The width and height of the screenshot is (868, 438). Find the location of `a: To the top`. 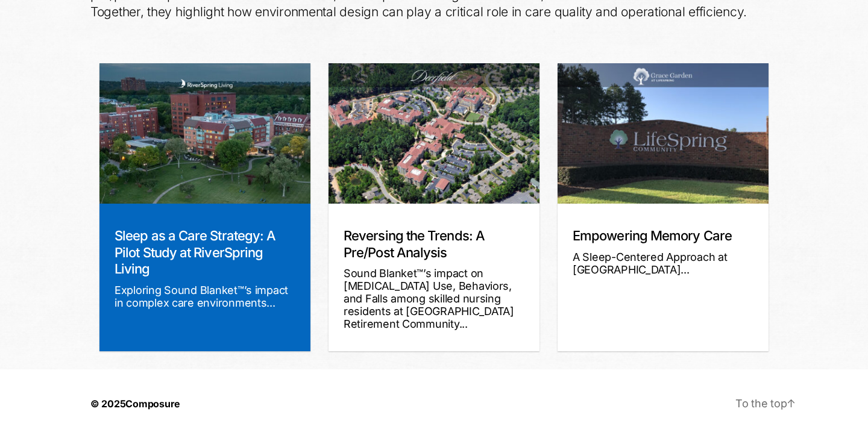

a: To the top is located at coordinates (765, 403).